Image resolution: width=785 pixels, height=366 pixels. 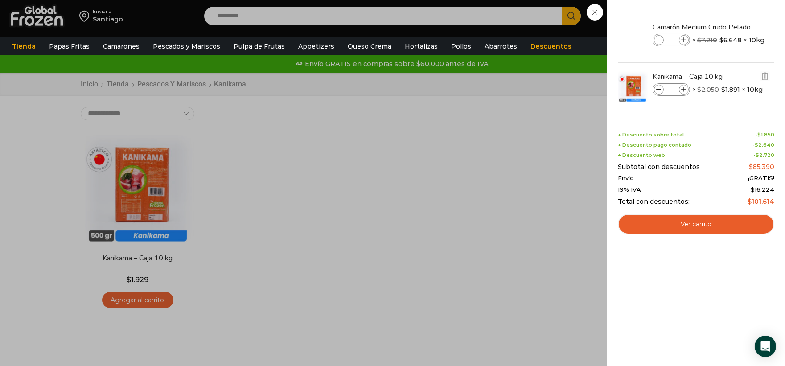 I want to click on a: Camarones, so click(x=121, y=46).